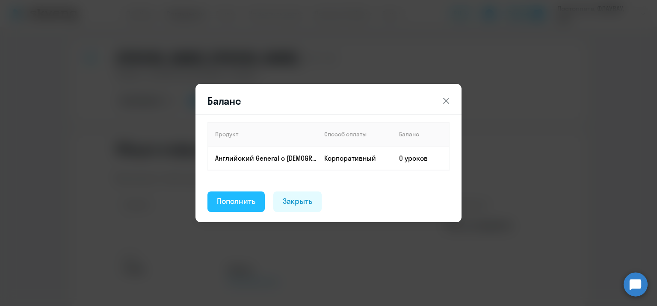 Image resolution: width=657 pixels, height=306 pixels. I want to click on button: Закрыть, so click(298, 202).